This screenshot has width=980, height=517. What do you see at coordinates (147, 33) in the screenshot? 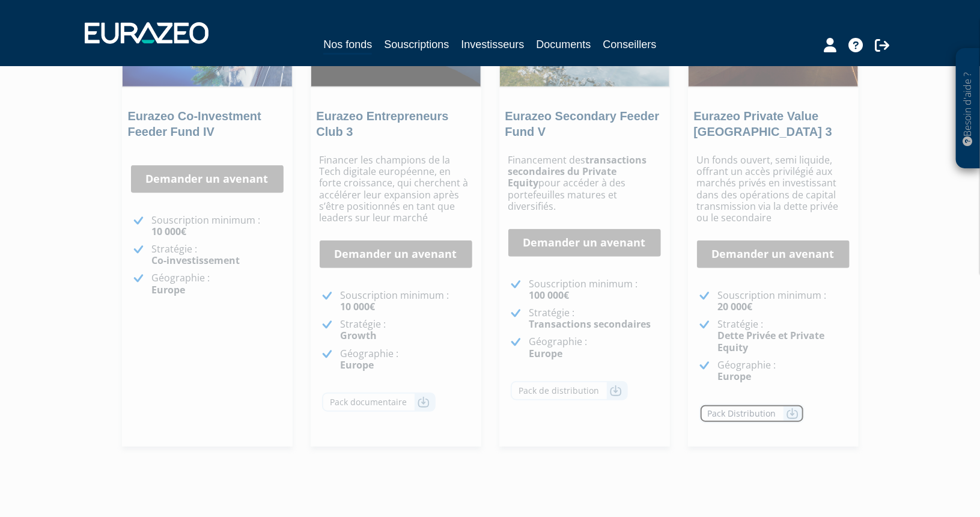
I see `img: 1732889491-logotype_eurazeo_blanc_rvb.png` at bounding box center [147, 33].